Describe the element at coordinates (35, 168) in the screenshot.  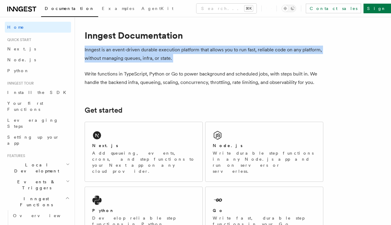
I see `span: Local Development` at that location.